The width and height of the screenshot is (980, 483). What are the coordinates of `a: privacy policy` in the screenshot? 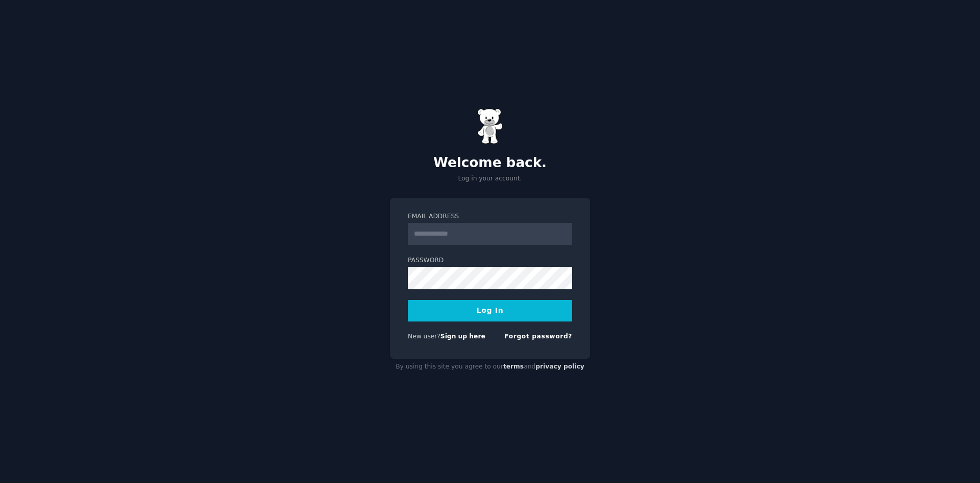 It's located at (560, 366).